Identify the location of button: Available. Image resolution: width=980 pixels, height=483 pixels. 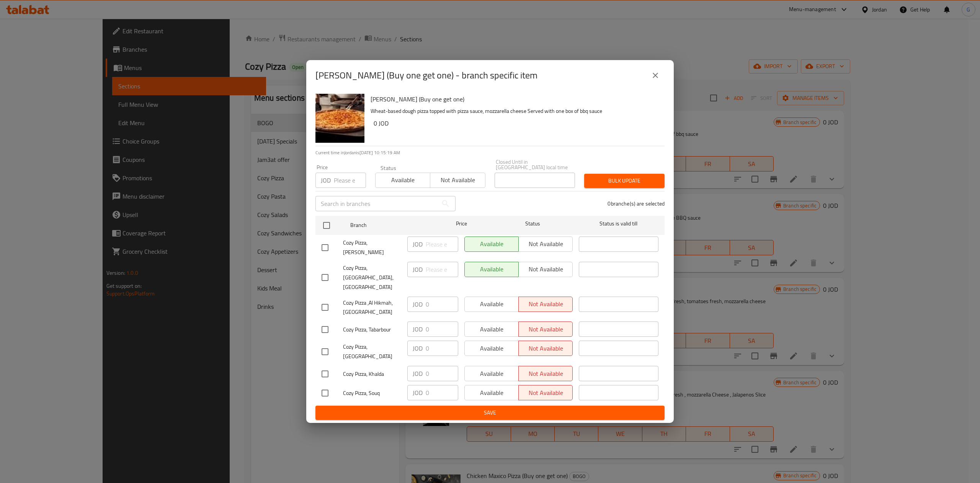
(403, 181).